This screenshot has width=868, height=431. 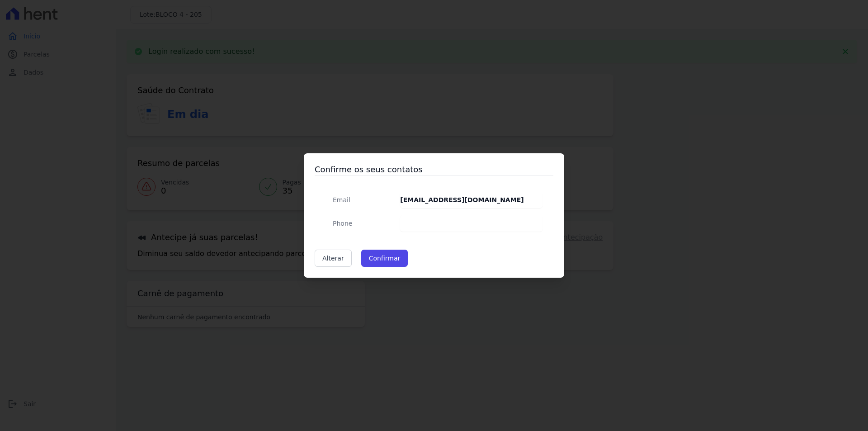 I want to click on h3: Confirme os seus contatos, so click(x=434, y=170).